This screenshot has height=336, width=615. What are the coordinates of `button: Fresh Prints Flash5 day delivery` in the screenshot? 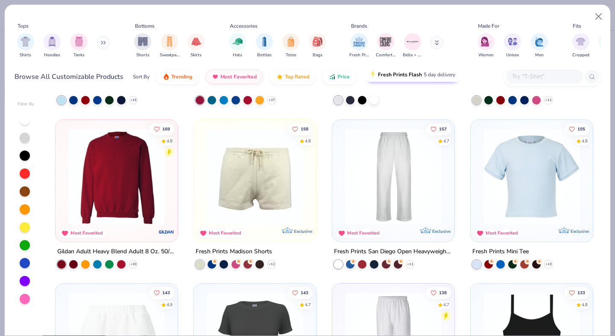 It's located at (412, 75).